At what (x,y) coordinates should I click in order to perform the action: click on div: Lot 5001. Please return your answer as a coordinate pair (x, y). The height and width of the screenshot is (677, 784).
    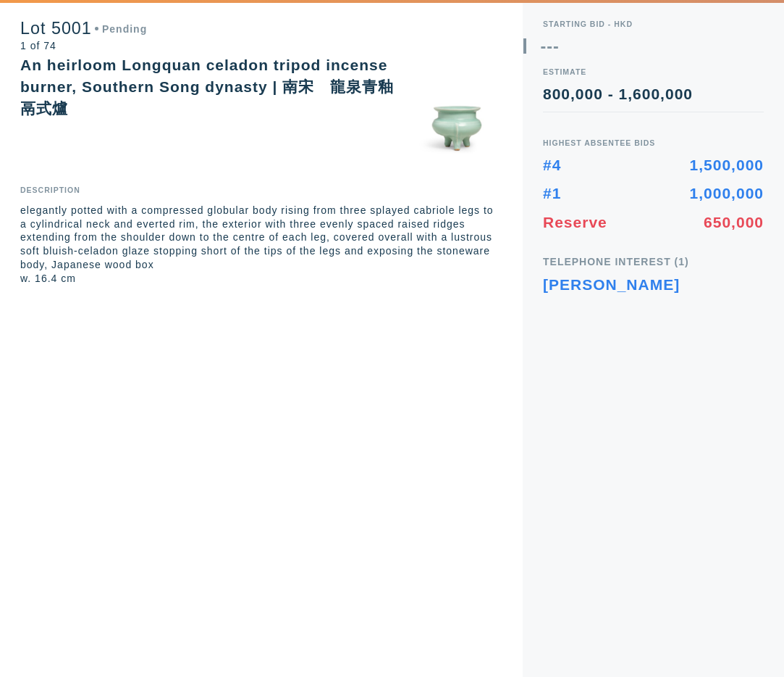
    Looking at the image, I should click on (84, 28).